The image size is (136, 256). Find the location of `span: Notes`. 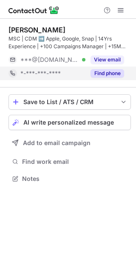

span: Notes is located at coordinates (75, 179).